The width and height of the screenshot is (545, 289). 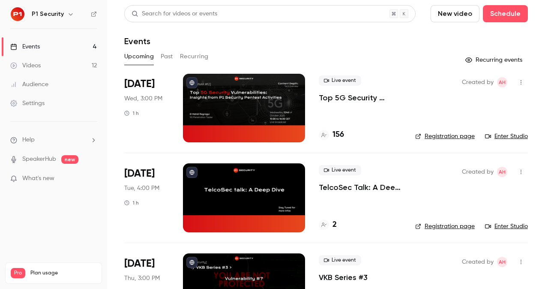 What do you see at coordinates (70, 159) in the screenshot?
I see `span: new` at bounding box center [70, 159].